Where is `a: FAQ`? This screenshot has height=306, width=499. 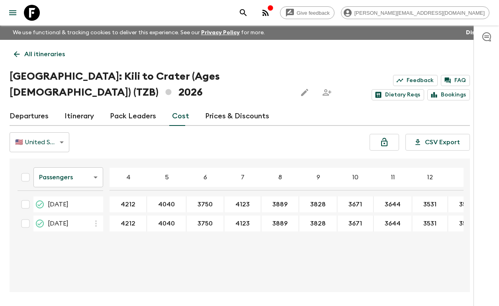
a: FAQ is located at coordinates (455, 80).